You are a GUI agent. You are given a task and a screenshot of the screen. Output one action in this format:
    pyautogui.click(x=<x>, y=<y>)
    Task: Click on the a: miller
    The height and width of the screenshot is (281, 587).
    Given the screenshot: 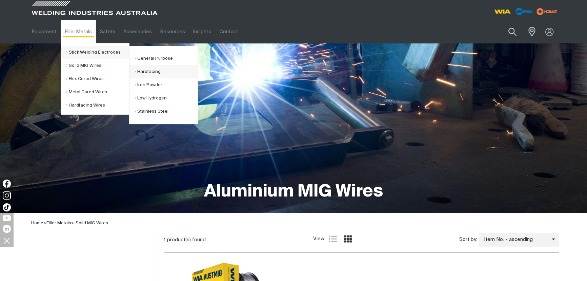 What is the action you would take?
    pyautogui.click(x=547, y=12)
    